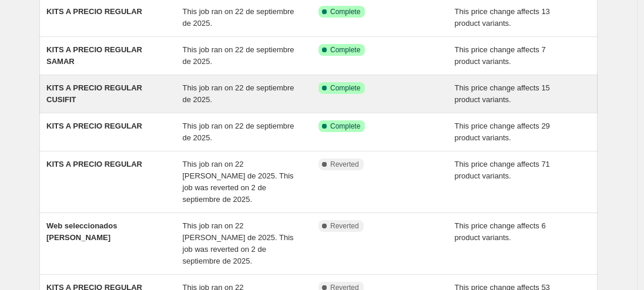 The width and height of the screenshot is (644, 290). I want to click on span: This price change affects 71 product variants., so click(502, 170).